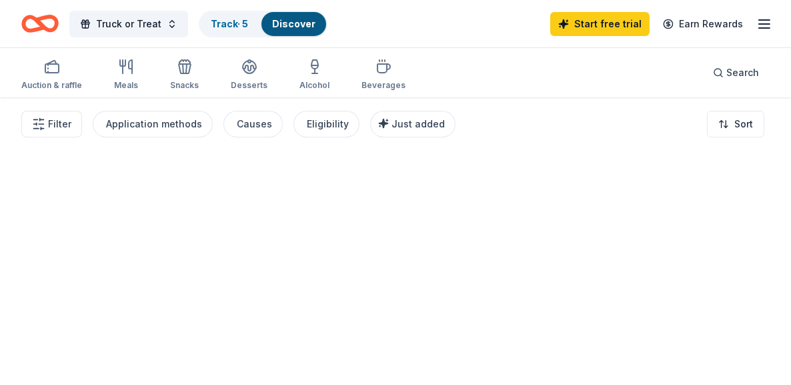  I want to click on div: Beverages, so click(383, 85).